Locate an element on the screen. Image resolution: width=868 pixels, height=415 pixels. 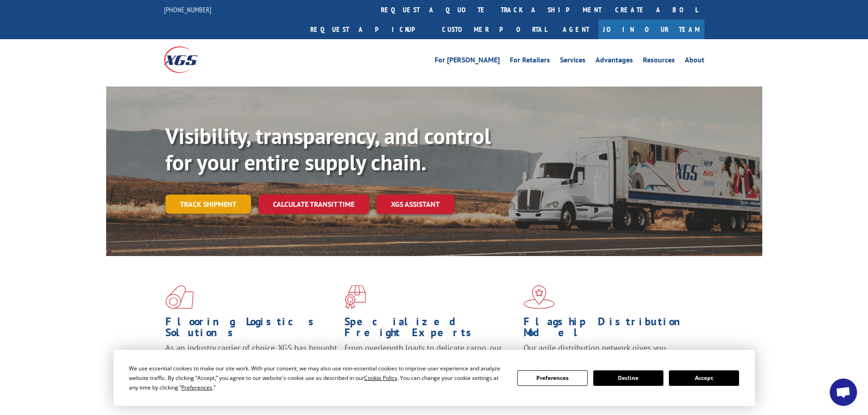
a: Agent is located at coordinates (576, 29).